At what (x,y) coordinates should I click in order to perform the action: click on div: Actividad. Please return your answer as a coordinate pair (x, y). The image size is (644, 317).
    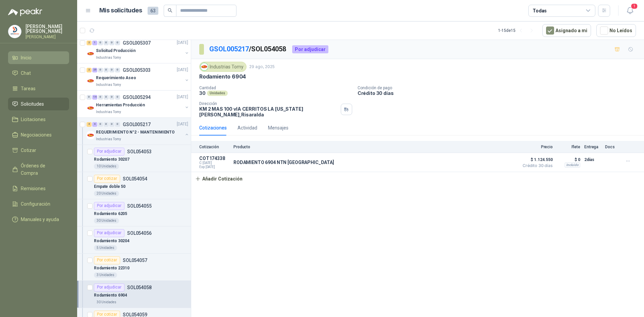
    Looking at the image, I should click on (247, 128).